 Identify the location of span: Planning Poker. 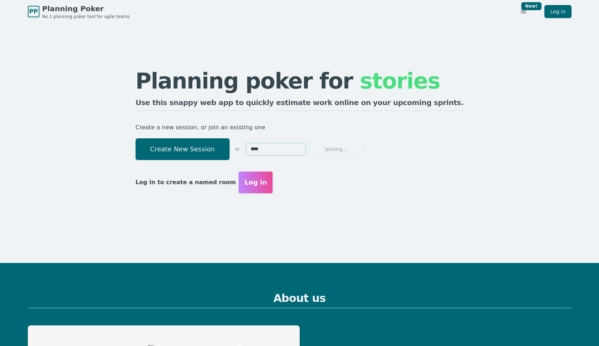
(86, 9).